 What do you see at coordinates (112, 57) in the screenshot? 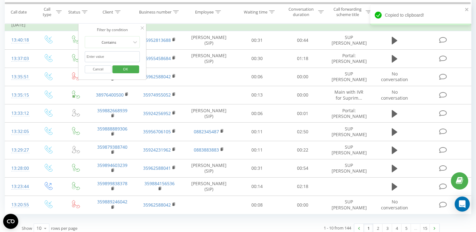
I see `input: Enter value` at bounding box center [112, 57].